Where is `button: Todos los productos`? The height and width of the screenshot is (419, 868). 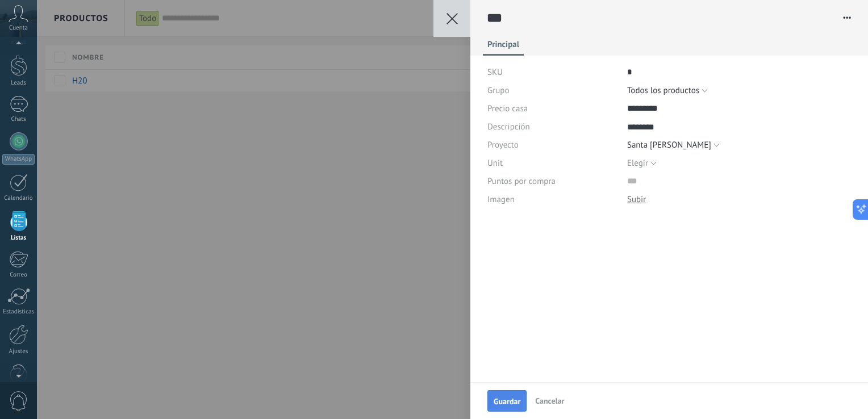
button: Todos los productos is located at coordinates (668, 90).